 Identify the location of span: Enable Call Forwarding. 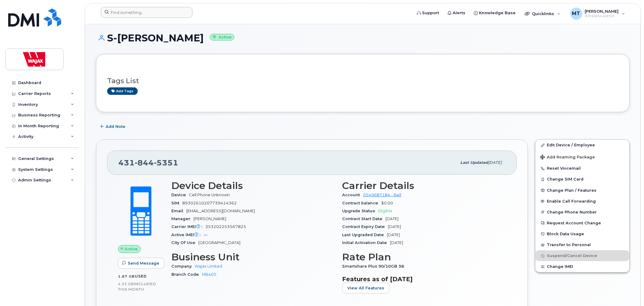
(572, 201).